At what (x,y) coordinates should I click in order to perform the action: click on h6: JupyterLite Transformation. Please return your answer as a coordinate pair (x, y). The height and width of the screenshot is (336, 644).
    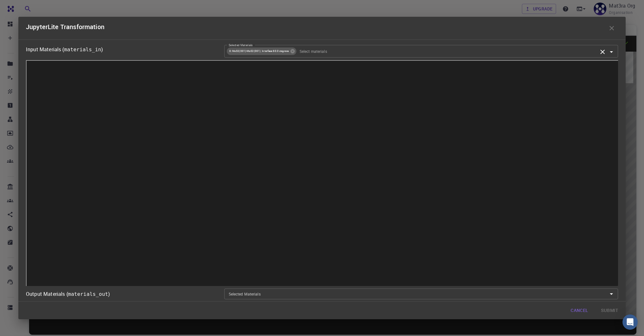
    Looking at the image, I should click on (65, 28).